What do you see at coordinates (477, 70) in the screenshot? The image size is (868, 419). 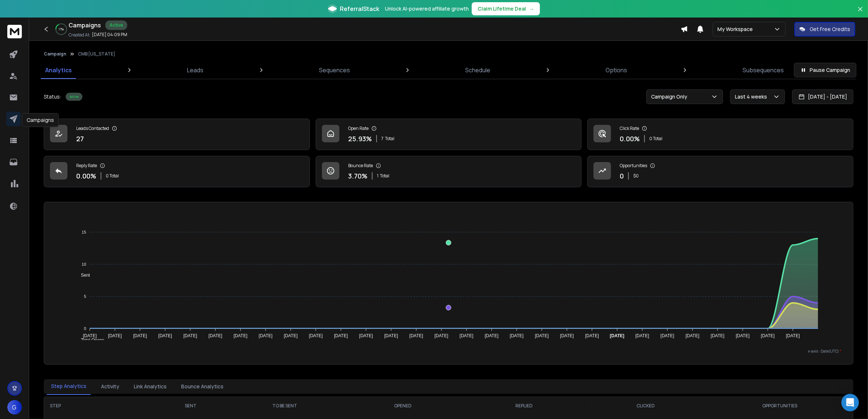 I see `p: Schedule` at bounding box center [477, 70].